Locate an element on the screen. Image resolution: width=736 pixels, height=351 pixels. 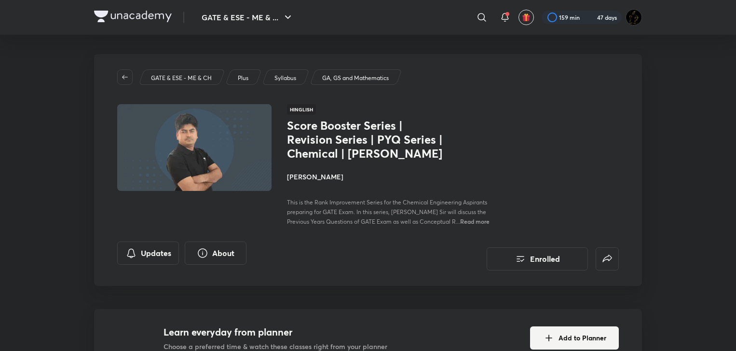
img: Ranit Maity01 is located at coordinates (634, 17).